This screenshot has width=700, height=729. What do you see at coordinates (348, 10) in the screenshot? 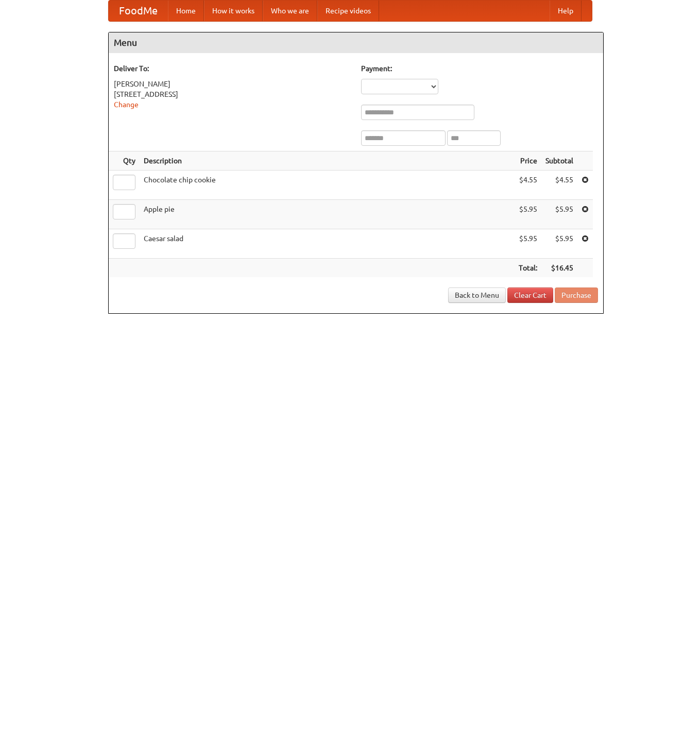
I see `a: Recipe videos` at bounding box center [348, 10].